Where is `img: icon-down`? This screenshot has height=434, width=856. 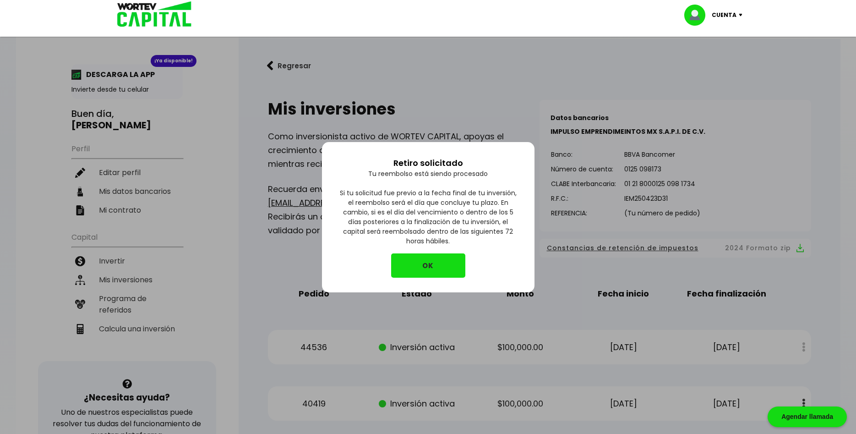
img: icon-down is located at coordinates (742, 15).